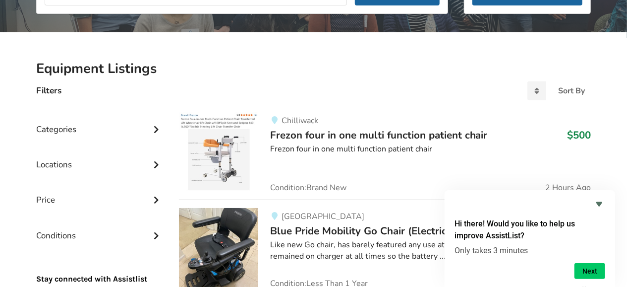 The width and height of the screenshot is (627, 287). What do you see at coordinates (308, 187) in the screenshot?
I see `span: Condition: Brand New` at bounding box center [308, 187].